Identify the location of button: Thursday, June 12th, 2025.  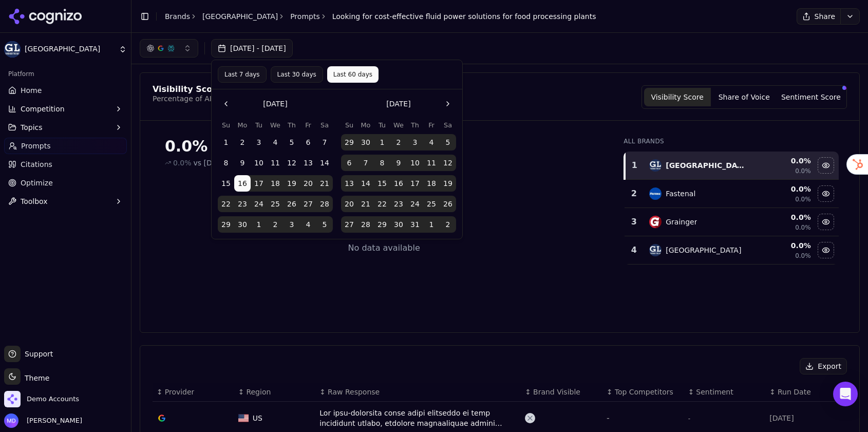
(292, 163).